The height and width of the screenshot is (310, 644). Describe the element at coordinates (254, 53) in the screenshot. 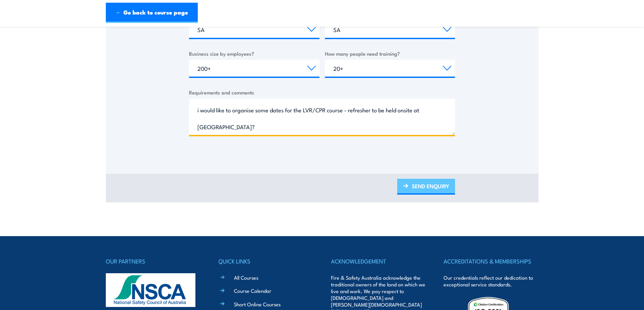

I see `label: Business size by employees?` at that location.